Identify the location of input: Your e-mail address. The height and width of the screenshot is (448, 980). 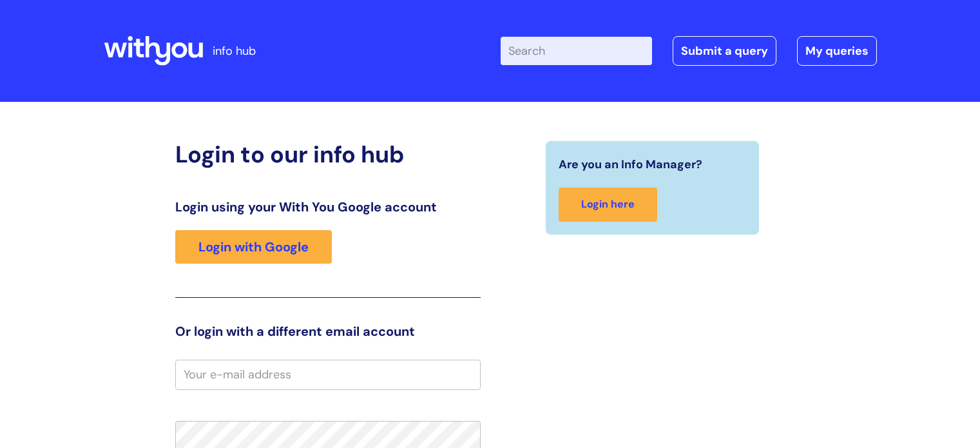
(328, 375).